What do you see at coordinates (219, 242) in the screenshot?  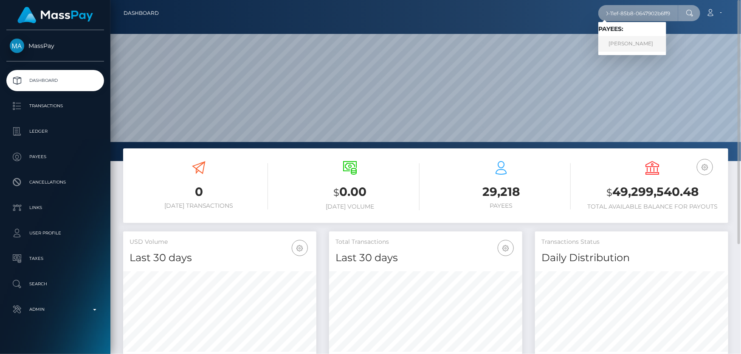 I see `h5: USD Volume` at bounding box center [219, 242].